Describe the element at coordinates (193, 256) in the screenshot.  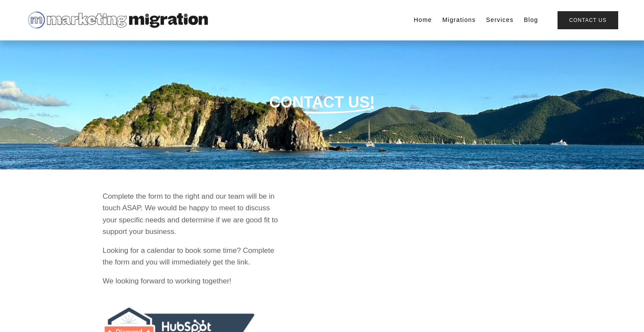
I see `p: Looking for a calendar to book some time? Complete the form and you will immediately get the link.` at that location.